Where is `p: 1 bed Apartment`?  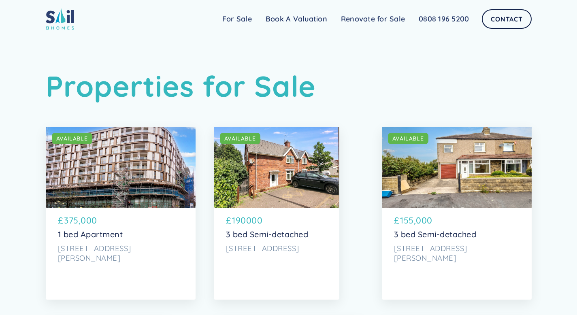
p: 1 bed Apartment is located at coordinates (121, 234).